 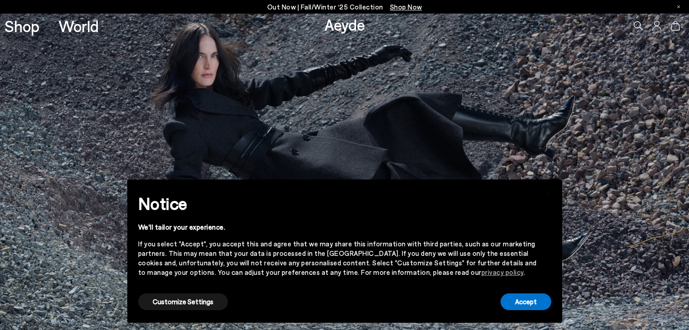 What do you see at coordinates (675, 26) in the screenshot?
I see `a: 0` at bounding box center [675, 26].